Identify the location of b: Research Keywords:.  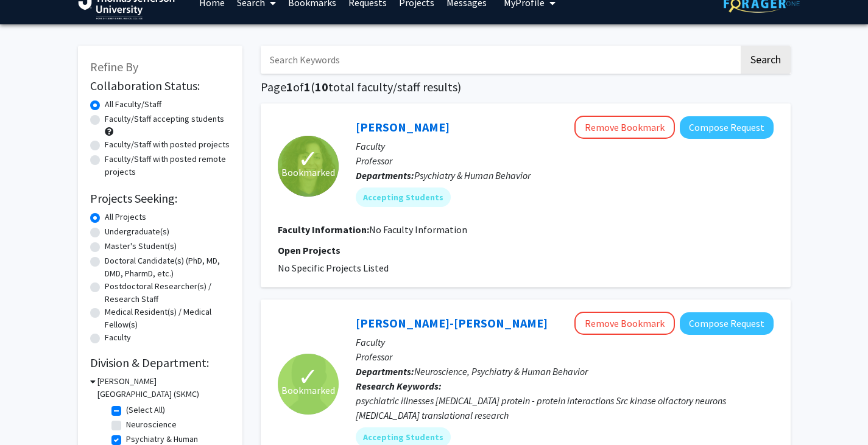
(399, 386).